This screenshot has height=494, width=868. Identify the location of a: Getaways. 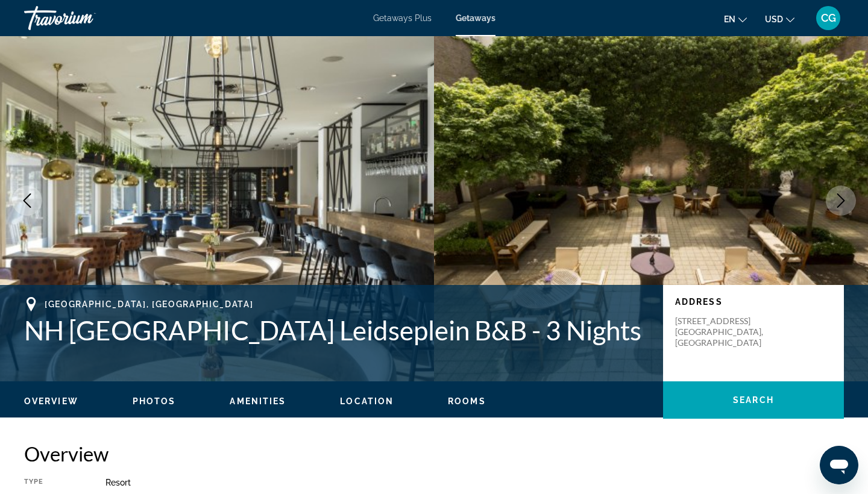
(476, 18).